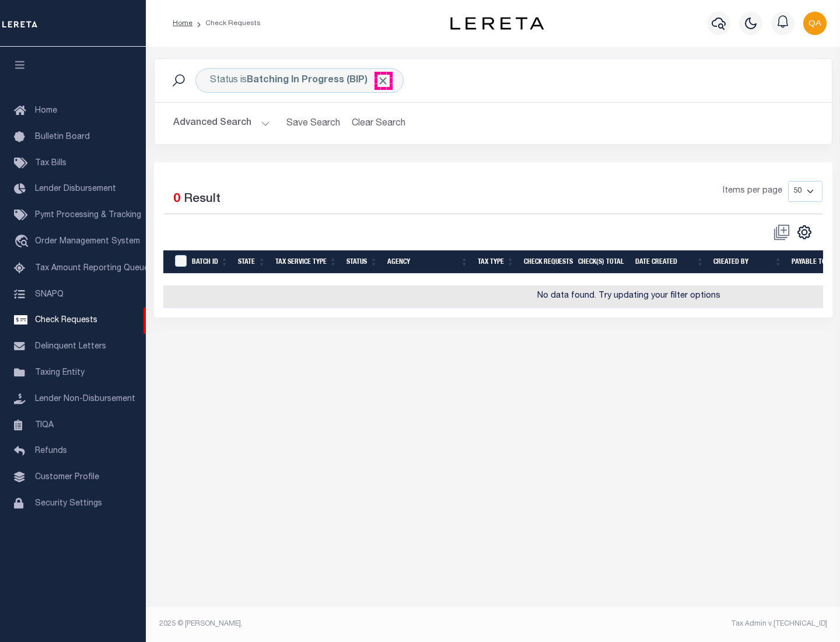 The height and width of the screenshot is (642, 840). I want to click on th: Batch Id: activate to sort column ascending, so click(210, 262).